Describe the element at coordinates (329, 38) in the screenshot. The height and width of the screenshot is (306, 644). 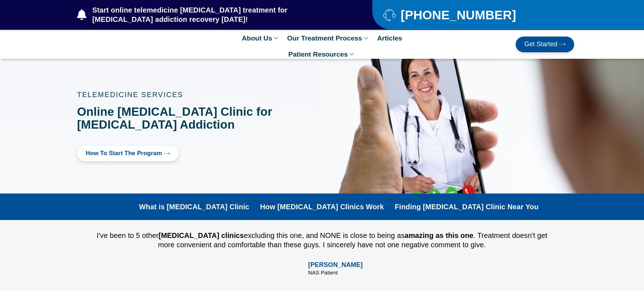
I see `a: Our Treatment Process` at that location.